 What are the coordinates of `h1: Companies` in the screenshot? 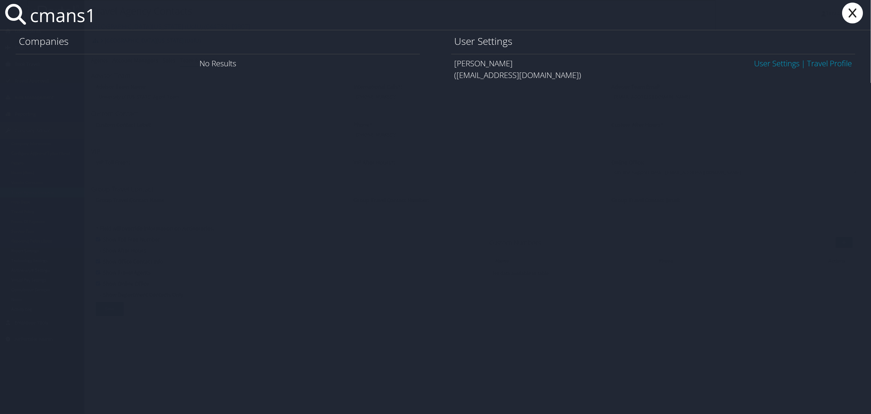 It's located at (218, 41).